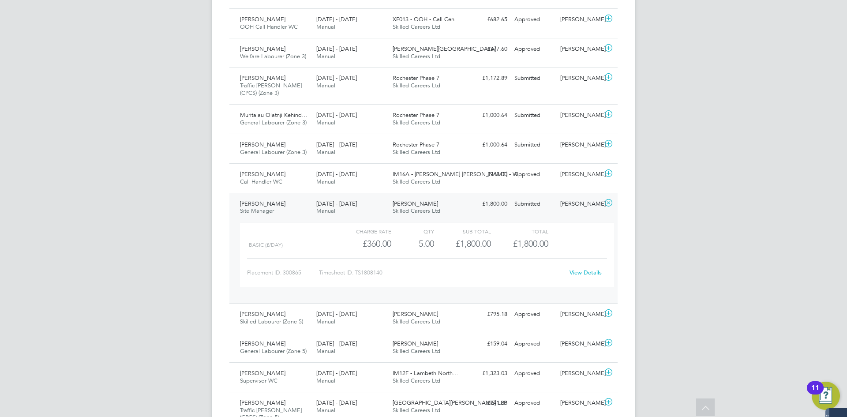  What do you see at coordinates (425, 373) in the screenshot?
I see `span: IM12F - Lambeth North…` at bounding box center [425, 373].